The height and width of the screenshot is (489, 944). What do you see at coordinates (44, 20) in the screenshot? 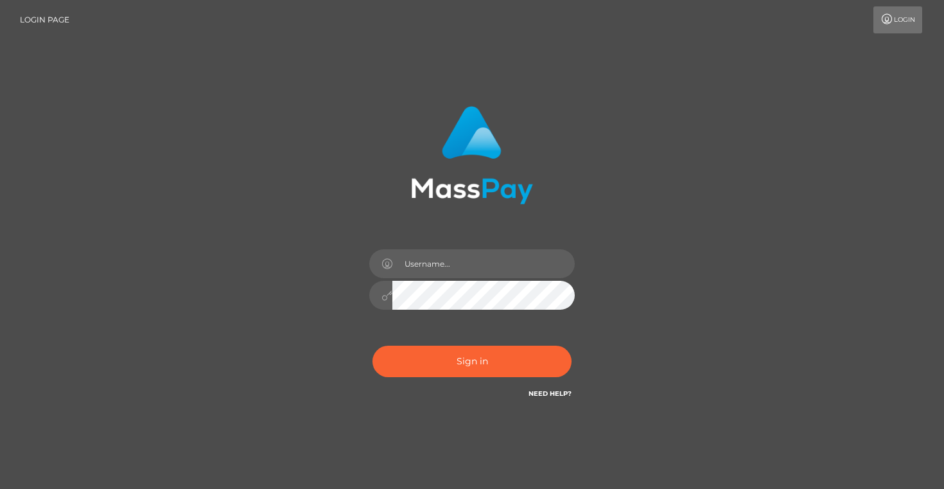
I see `a: Login Page` at bounding box center [44, 20].